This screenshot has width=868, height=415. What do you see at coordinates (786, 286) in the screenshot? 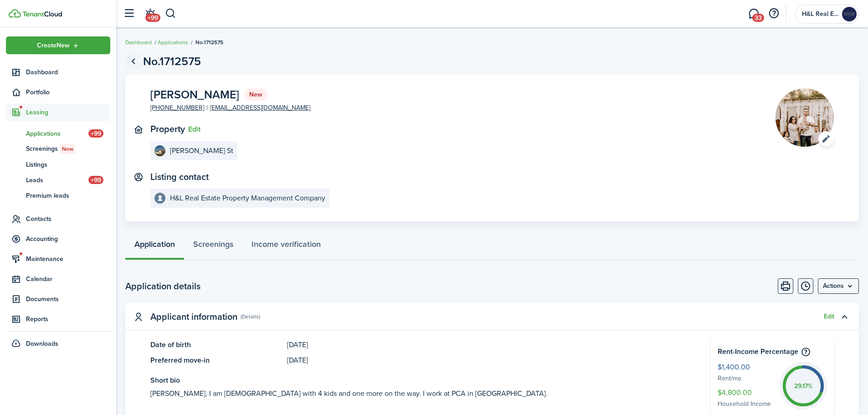
I see `button: Print` at bounding box center [786, 286].